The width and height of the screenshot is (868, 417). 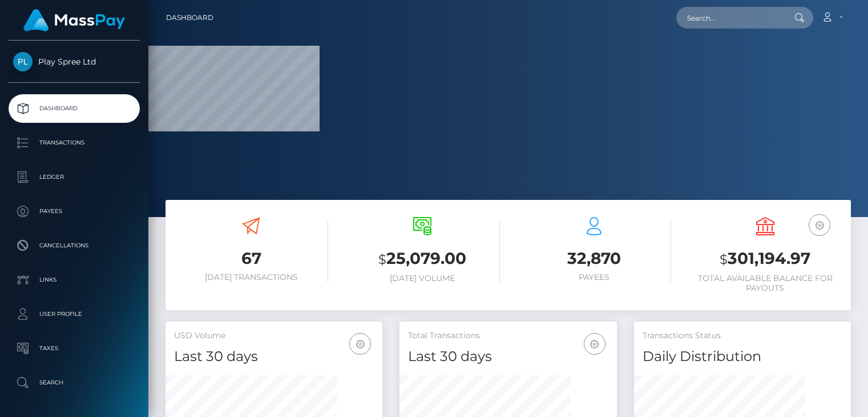 I want to click on p: Cancellations, so click(x=74, y=246).